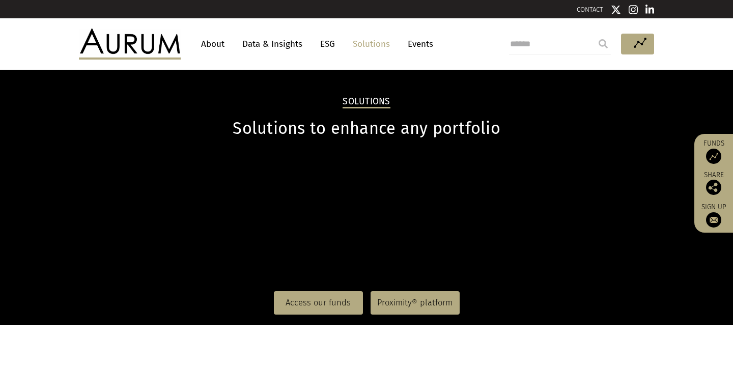  I want to click on a: Funds, so click(713, 151).